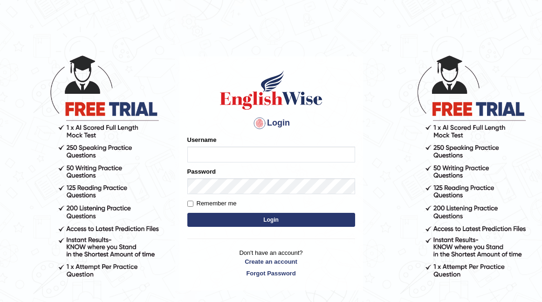 The image size is (542, 302). I want to click on h4: Login, so click(271, 123).